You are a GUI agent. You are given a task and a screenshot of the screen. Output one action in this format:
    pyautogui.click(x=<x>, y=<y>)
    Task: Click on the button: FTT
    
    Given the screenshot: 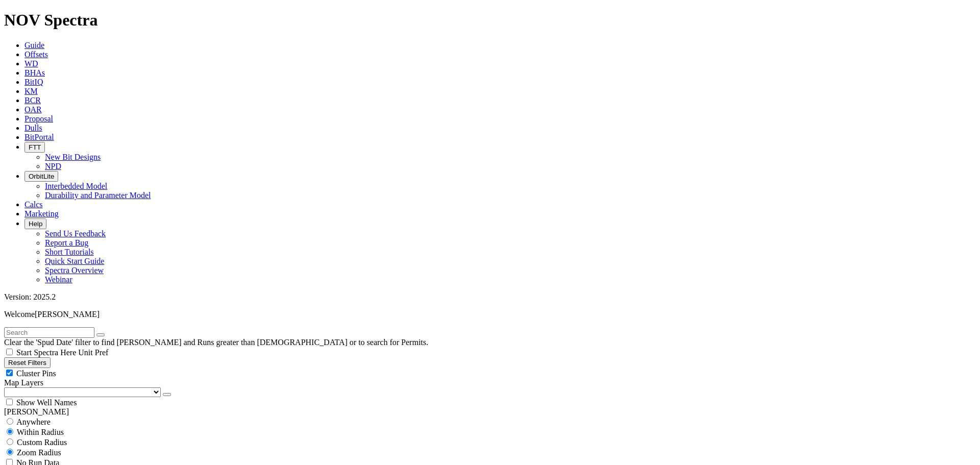 What is the action you would take?
    pyautogui.click(x=35, y=147)
    